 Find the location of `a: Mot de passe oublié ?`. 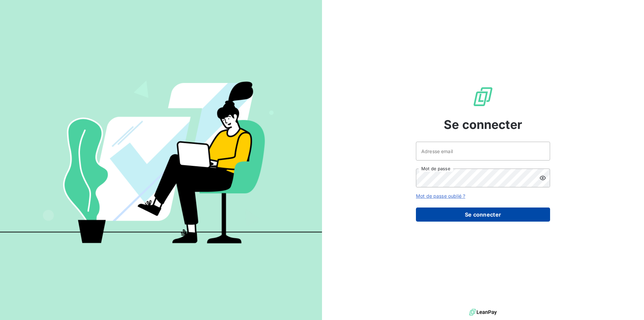

a: Mot de passe oublié ? is located at coordinates (440, 195).